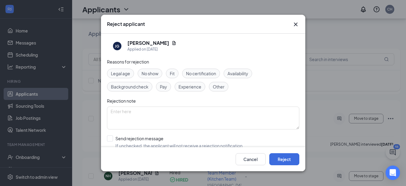 This screenshot has height=186, width=406. I want to click on div: Open Intercom Messenger, so click(393, 173).